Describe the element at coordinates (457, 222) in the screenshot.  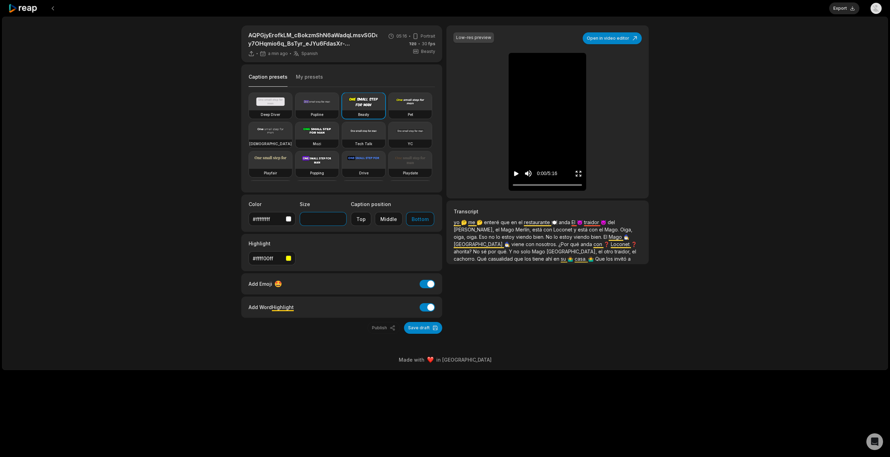
I see `span: yo` at that location.